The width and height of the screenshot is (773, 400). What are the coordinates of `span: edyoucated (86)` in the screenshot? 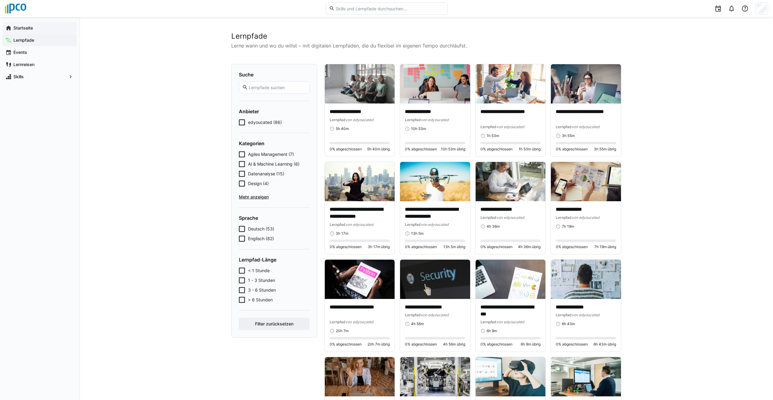 It's located at (265, 122).